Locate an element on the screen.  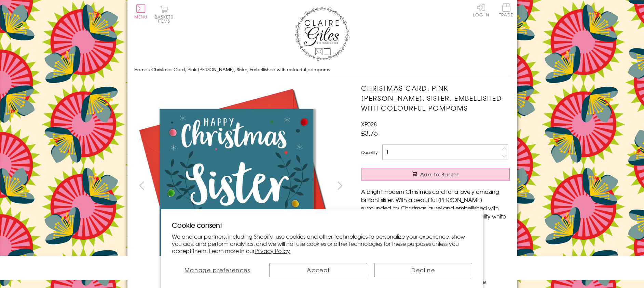
span: Manage preferences is located at coordinates (217, 270).